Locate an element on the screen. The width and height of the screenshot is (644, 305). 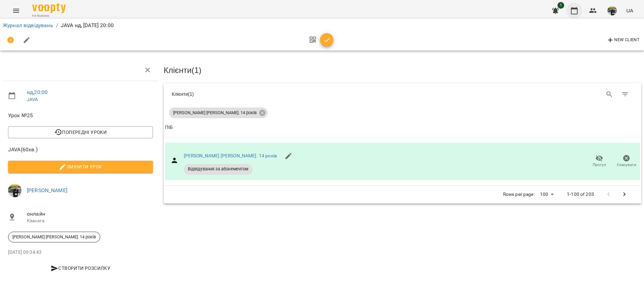
a: JAVA is located at coordinates (33, 99).